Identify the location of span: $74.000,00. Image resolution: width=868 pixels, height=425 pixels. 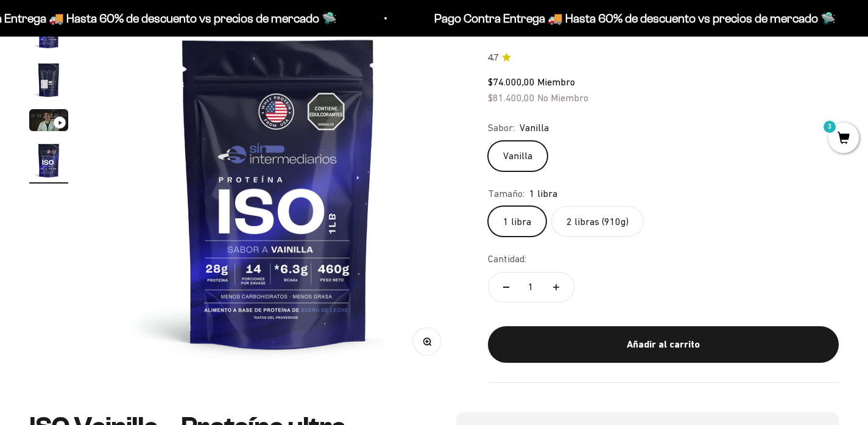
(511, 82).